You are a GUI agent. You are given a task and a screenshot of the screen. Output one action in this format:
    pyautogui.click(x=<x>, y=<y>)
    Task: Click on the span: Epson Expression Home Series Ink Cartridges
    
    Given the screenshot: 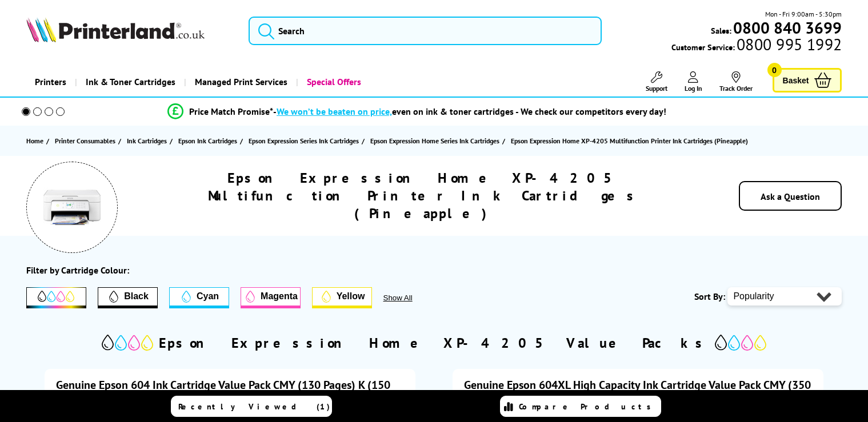 What is the action you would take?
    pyautogui.click(x=435, y=141)
    